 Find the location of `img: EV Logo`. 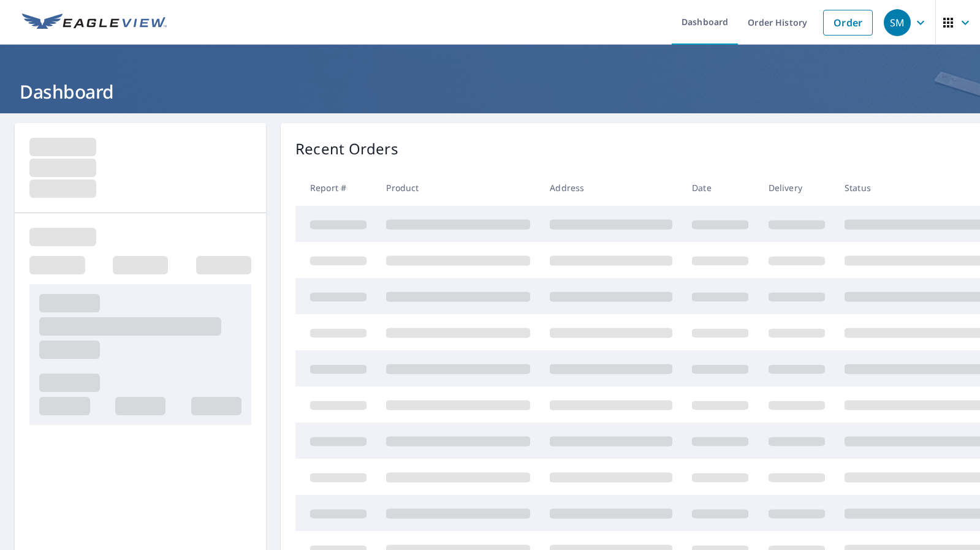

img: EV Logo is located at coordinates (95, 22).